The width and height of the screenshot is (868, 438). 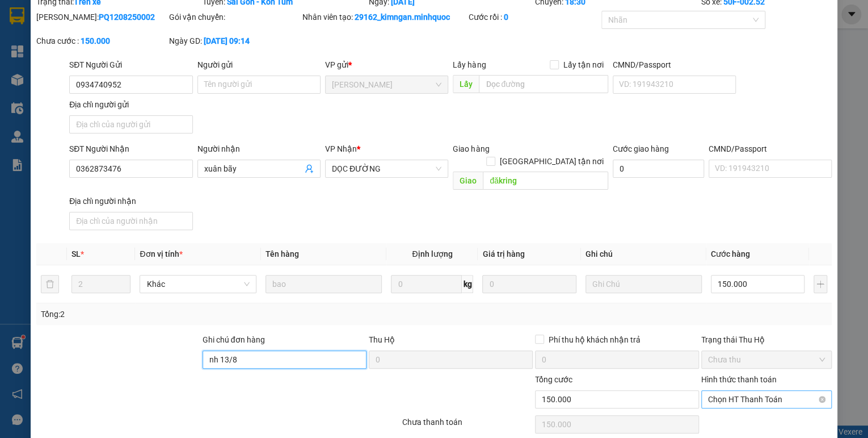 What do you see at coordinates (402, 17) in the screenshot?
I see `b: 29162_kimngan.minhquoc` at bounding box center [402, 17].